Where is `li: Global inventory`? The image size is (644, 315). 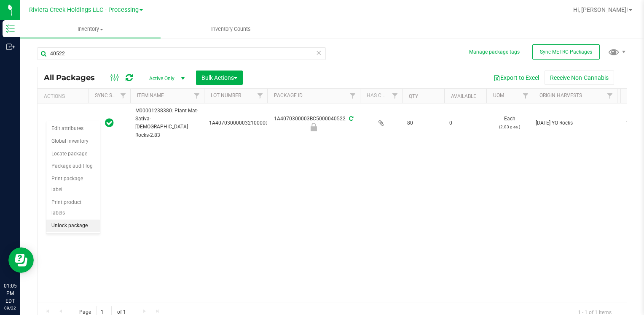 li: Global inventory is located at coordinates (73, 141).